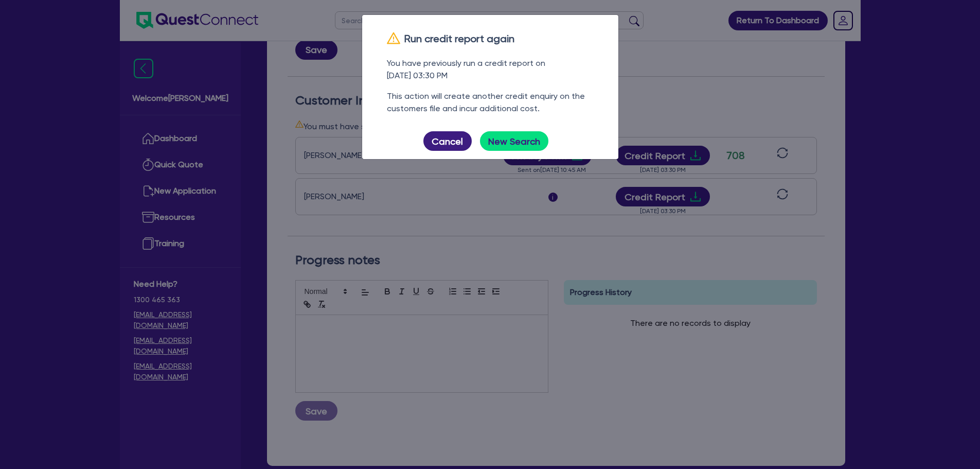  Describe the element at coordinates (515, 141) in the screenshot. I see `button: New Search` at that location.